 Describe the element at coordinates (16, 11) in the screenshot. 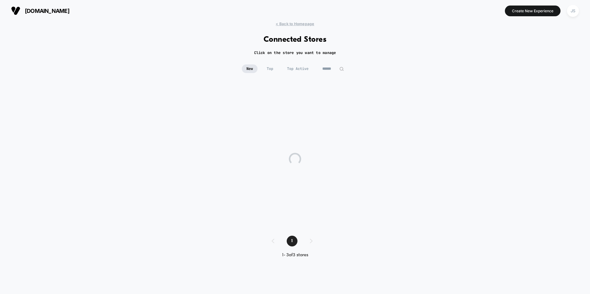

I see `img: Visually logo` at that location.